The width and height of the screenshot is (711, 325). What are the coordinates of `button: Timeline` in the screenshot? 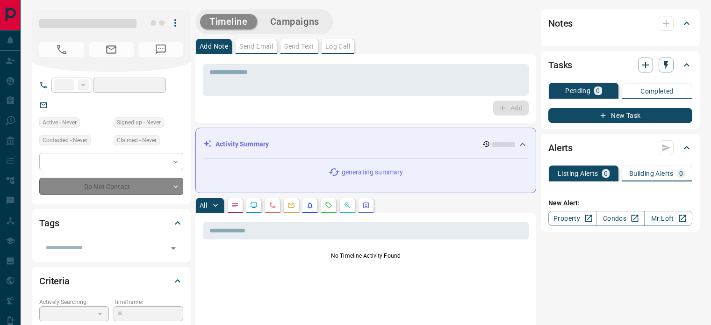 It's located at (229, 22).